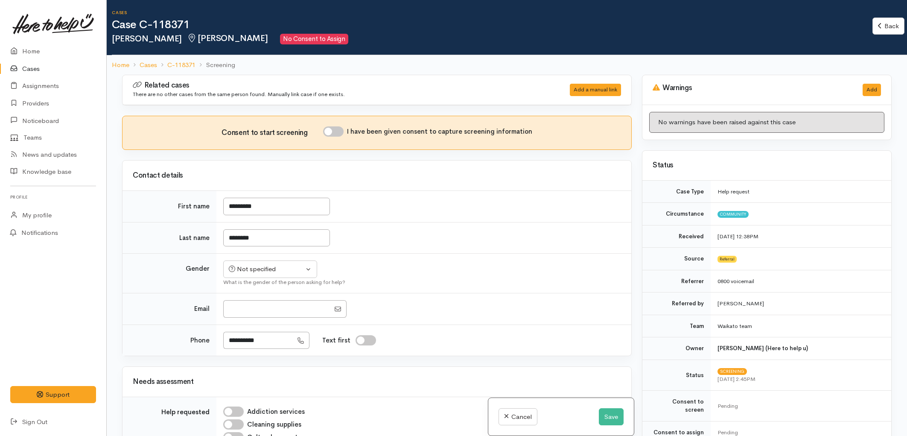 The width and height of the screenshot is (907, 436). Describe the element at coordinates (336, 340) in the screenshot. I see `label: Text first` at that location.